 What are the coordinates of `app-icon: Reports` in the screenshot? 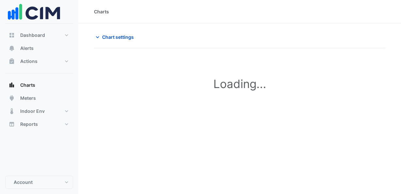 It's located at (12, 124).